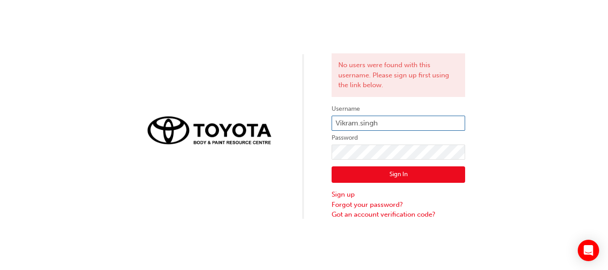 This screenshot has height=270, width=608. I want to click on button: Sign In, so click(398, 175).